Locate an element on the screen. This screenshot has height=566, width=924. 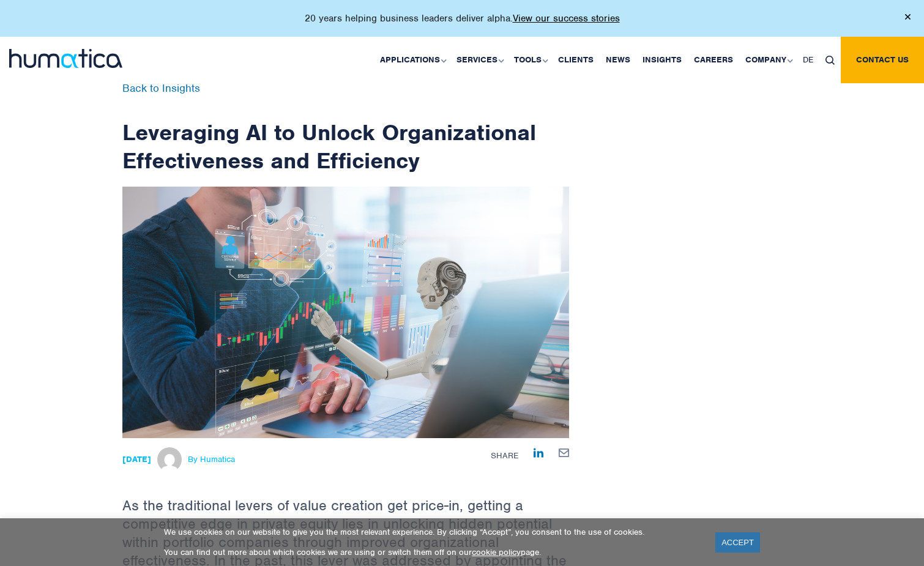
p: We use cookies on our website to give you the most relevant experience. By clicking “Accept”, you... is located at coordinates (432, 532).